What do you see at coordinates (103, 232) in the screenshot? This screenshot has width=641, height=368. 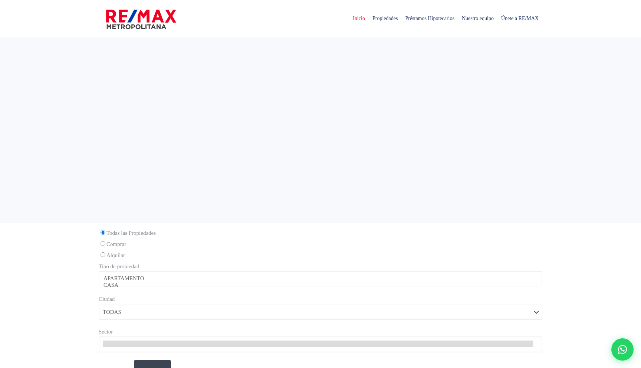 I see `input: Todas las Propiedades` at bounding box center [103, 232].